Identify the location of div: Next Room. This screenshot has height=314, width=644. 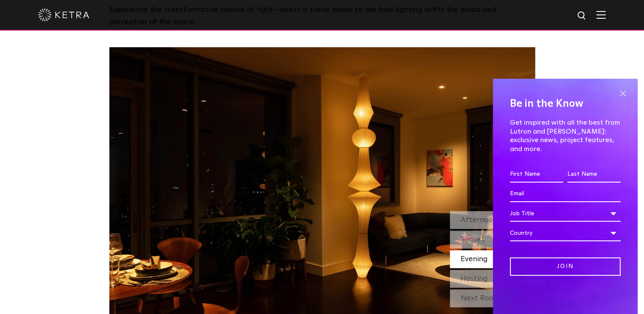
(492, 299).